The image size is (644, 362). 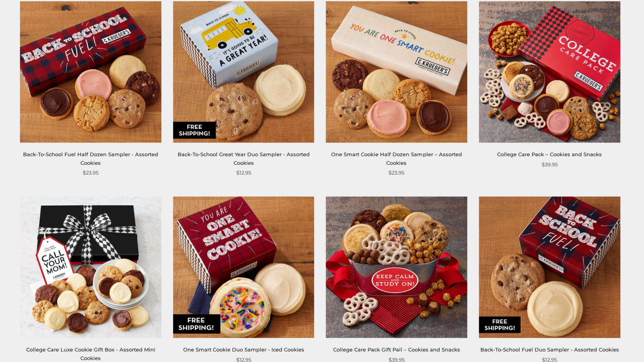 I want to click on span: $12.95, so click(x=244, y=173).